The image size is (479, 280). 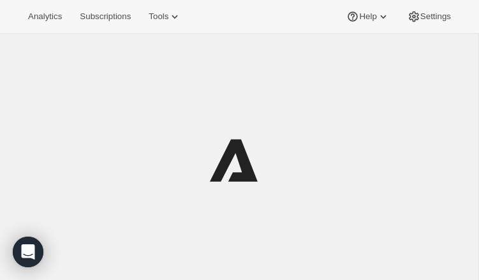 I want to click on span: Tools, so click(x=158, y=17).